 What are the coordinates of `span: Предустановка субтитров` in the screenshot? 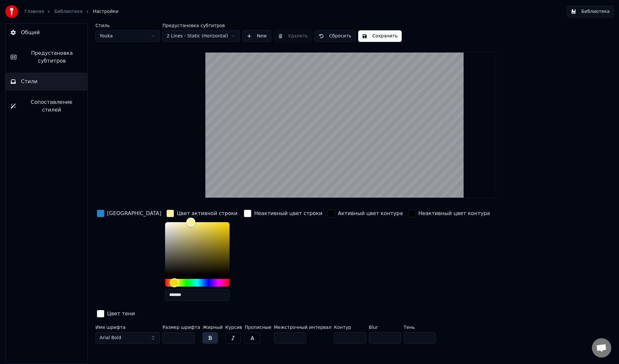 It's located at (52, 57).